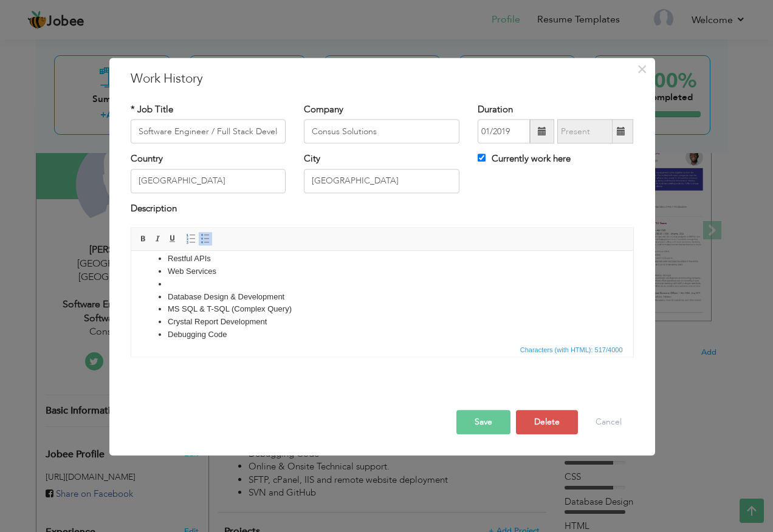 The height and width of the screenshot is (532, 773). What do you see at coordinates (547, 423) in the screenshot?
I see `button: Delete` at bounding box center [547, 423].